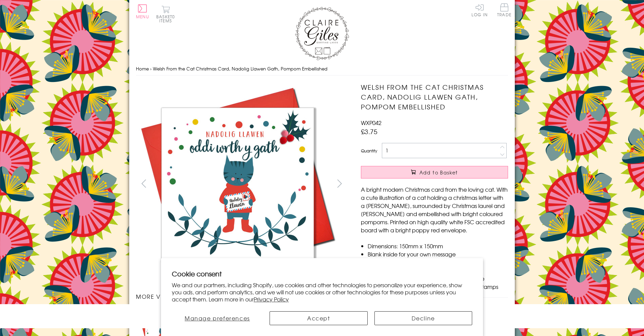  I want to click on span: Menu, so click(142, 17).